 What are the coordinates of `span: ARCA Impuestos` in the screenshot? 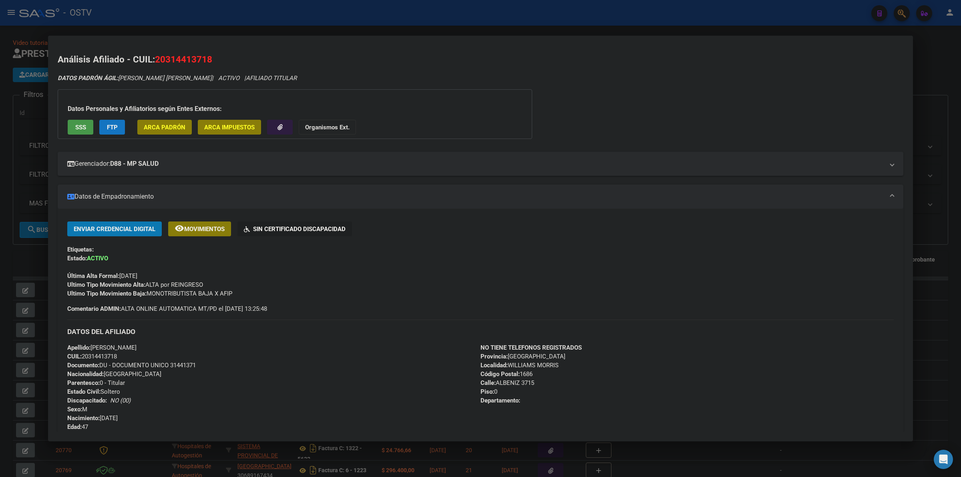 It's located at (229, 127).